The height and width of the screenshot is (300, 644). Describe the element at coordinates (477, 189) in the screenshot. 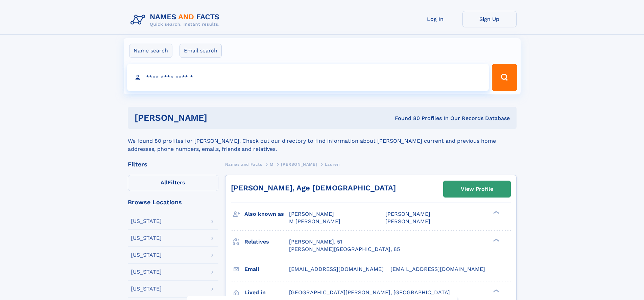

I see `a: View Profile` at that location.